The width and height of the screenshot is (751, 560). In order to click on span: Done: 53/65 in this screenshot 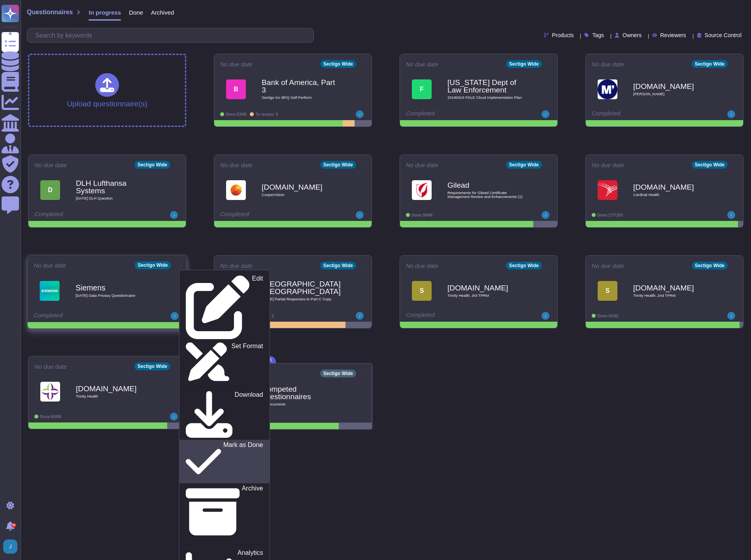, I will do `click(236, 114)`.